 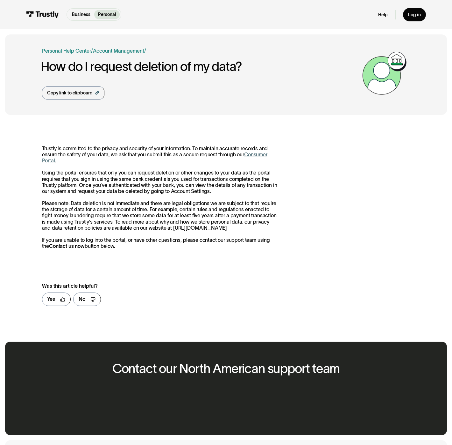 I want to click on a: Help, so click(x=383, y=15).